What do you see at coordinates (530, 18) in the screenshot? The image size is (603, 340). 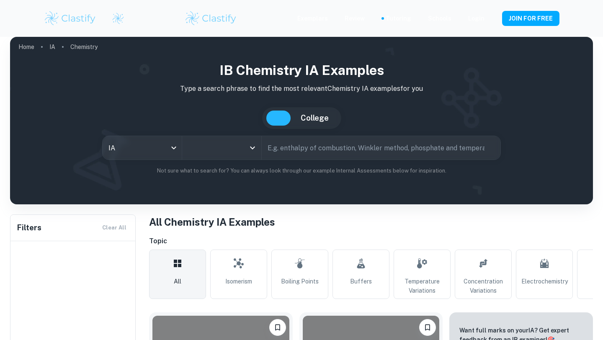 I see `a: JOIN FOR FREE` at bounding box center [530, 18].